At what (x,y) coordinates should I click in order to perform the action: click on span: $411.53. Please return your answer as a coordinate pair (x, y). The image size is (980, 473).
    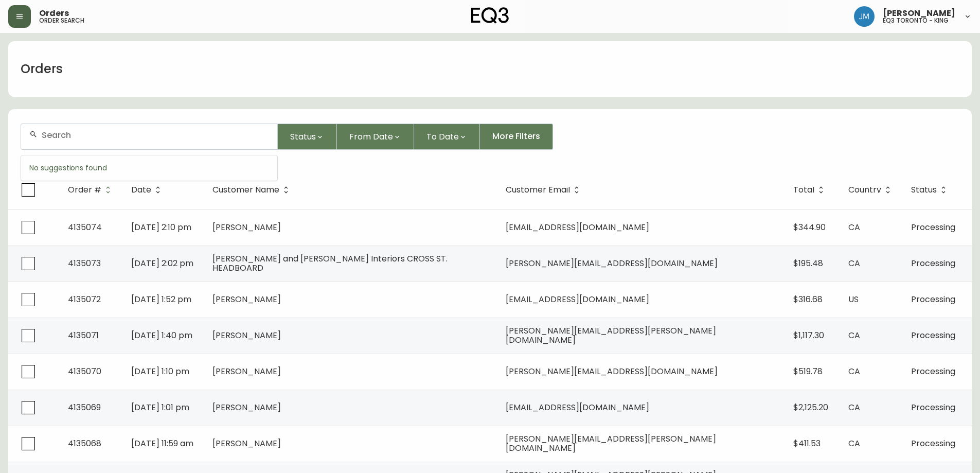
    Looking at the image, I should click on (807, 443).